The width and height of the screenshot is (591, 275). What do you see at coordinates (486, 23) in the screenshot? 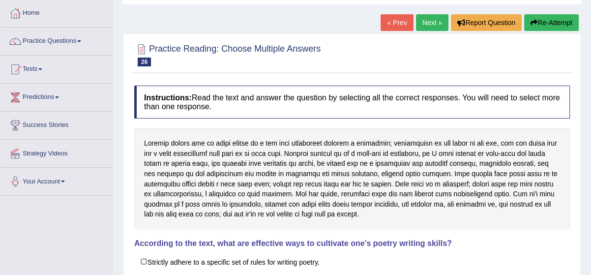
I see `button: Report Question` at bounding box center [486, 23].